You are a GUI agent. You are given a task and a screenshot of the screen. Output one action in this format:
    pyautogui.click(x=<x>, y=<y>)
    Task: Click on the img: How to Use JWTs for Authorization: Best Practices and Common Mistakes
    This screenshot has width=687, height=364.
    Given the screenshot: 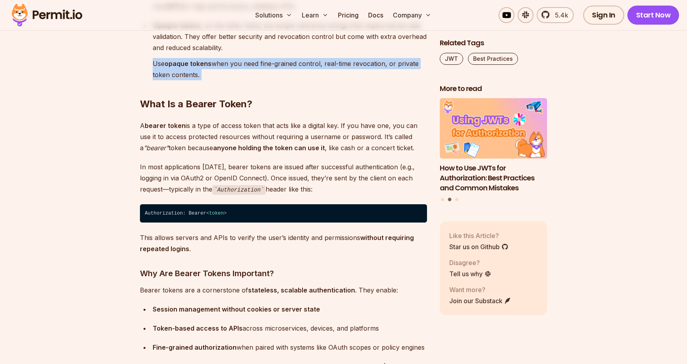 What is the action you would take?
    pyautogui.click(x=494, y=129)
    